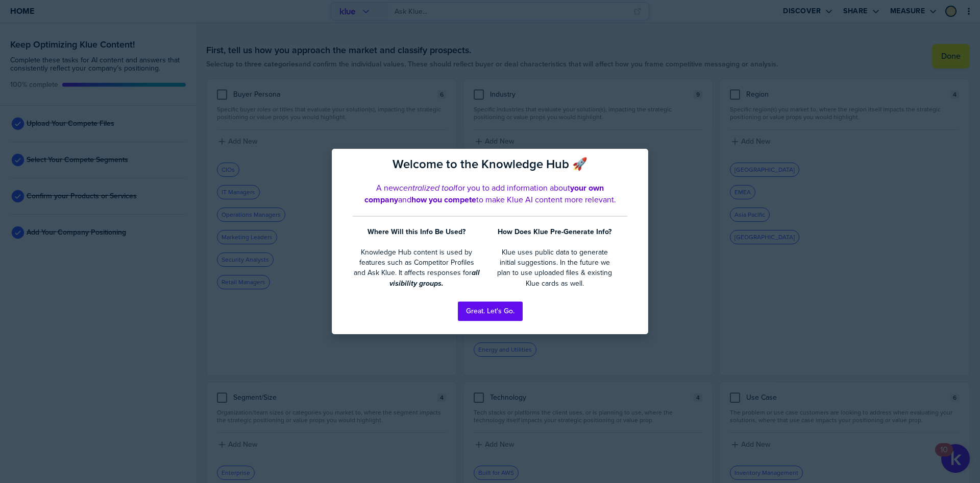 The height and width of the screenshot is (483, 980). I want to click on span: and, so click(405, 200).